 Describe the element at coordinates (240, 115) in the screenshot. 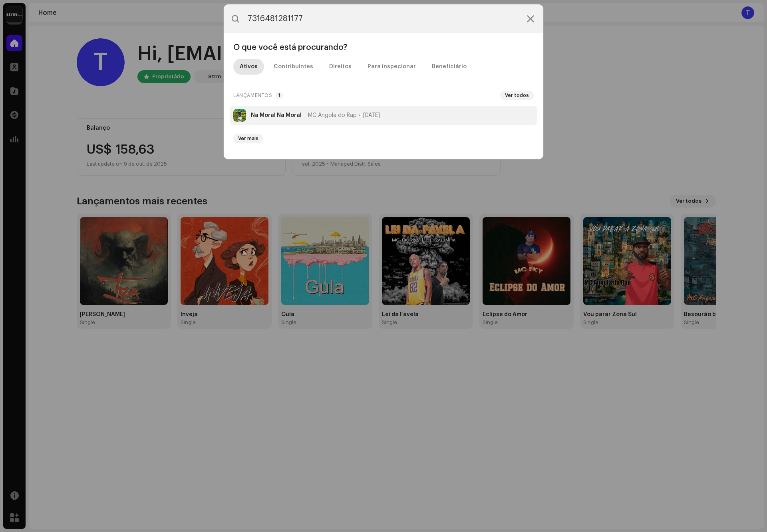

I see `img: 4a34ac9e-ca30-4722-aea0-628883f81b6c` at that location.